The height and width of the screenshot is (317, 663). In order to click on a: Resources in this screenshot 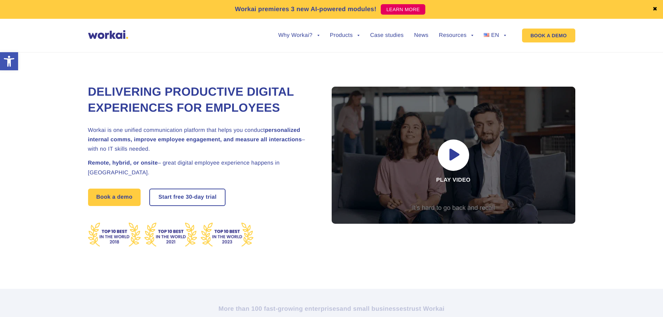, I will do `click(456, 35)`.